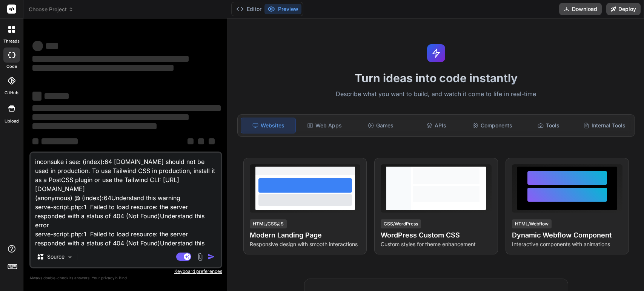 Image resolution: width=644 pixels, height=291 pixels. What do you see at coordinates (11, 92) in the screenshot?
I see `label: GitHub` at bounding box center [11, 92].